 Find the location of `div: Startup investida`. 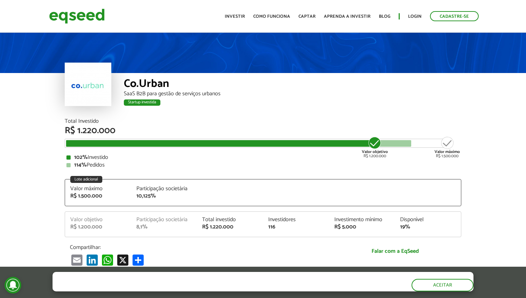

div: Startup investida is located at coordinates (142, 103).